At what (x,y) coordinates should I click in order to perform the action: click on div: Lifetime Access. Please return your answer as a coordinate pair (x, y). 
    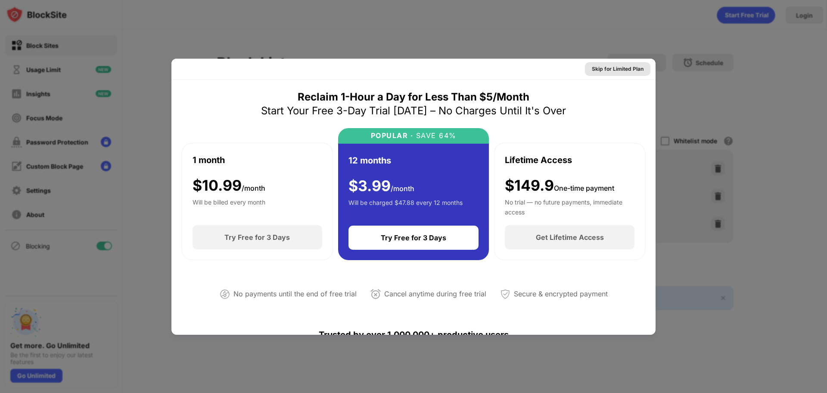
    Looking at the image, I should click on (539, 160).